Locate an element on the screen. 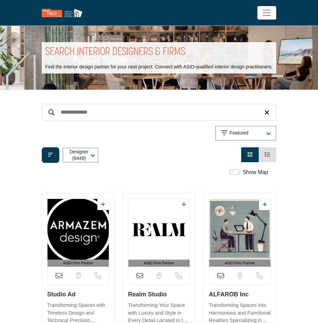 Image resolution: width=318 pixels, height=323 pixels. img: ALFAROB Inc is located at coordinates (240, 229).